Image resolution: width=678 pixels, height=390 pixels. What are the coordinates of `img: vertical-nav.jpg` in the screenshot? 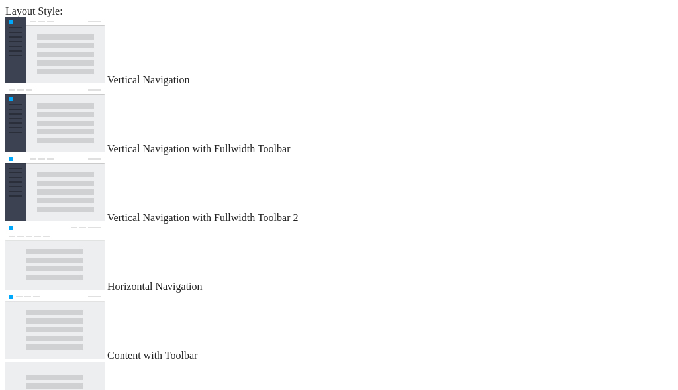 It's located at (55, 50).